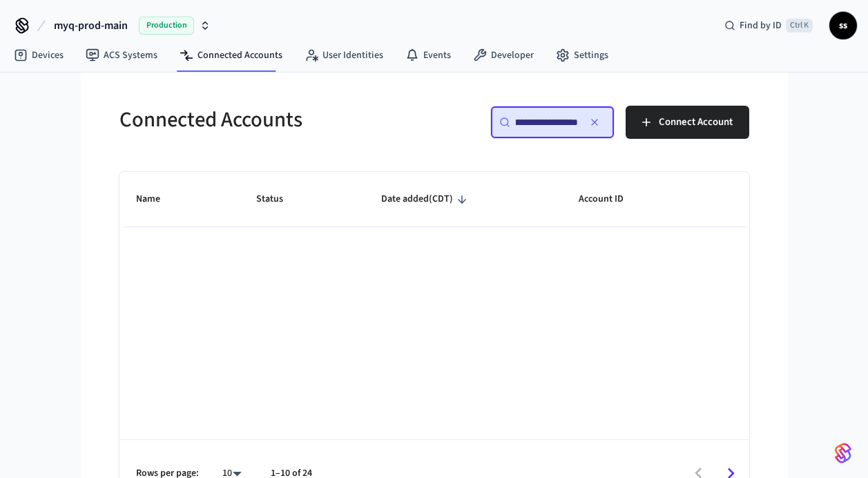 The height and width of the screenshot is (478, 868). What do you see at coordinates (273, 120) in the screenshot?
I see `h5: Connected Accounts` at bounding box center [273, 120].